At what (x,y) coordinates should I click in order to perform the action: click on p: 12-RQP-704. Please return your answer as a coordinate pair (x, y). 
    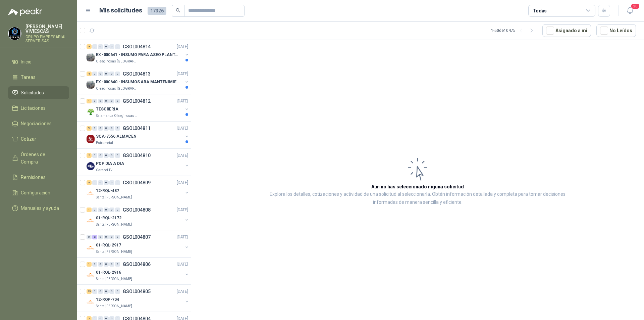
    Looking at the image, I should click on (108, 299).